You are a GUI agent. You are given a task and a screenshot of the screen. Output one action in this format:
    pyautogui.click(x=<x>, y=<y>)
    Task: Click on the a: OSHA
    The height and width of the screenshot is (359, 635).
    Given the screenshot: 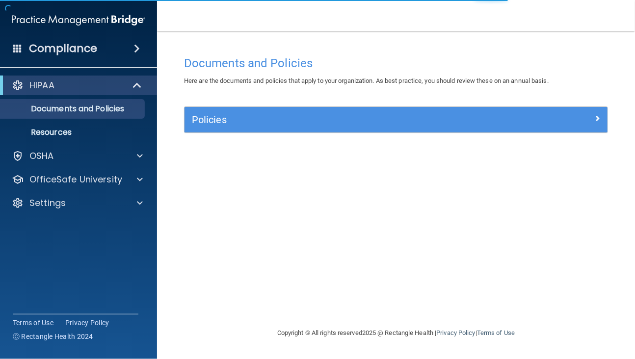 What is the action you would take?
    pyautogui.click(x=77, y=156)
    